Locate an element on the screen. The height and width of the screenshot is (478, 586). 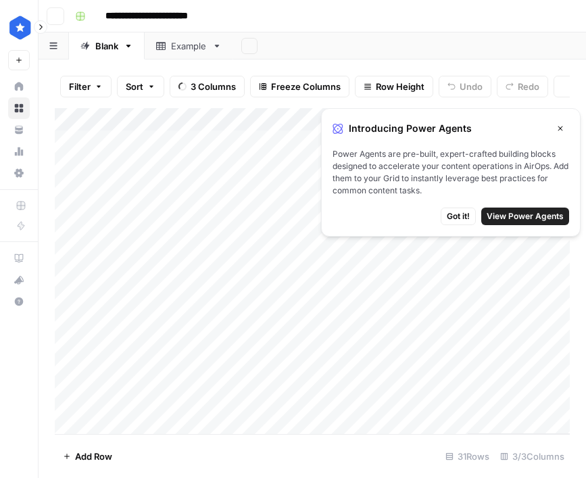
span: View Power Agents is located at coordinates (525, 216).